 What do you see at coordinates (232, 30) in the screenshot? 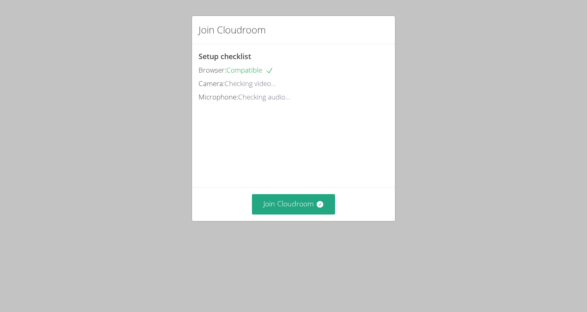
I see `h2: Join Cloudroom` at bounding box center [232, 30].